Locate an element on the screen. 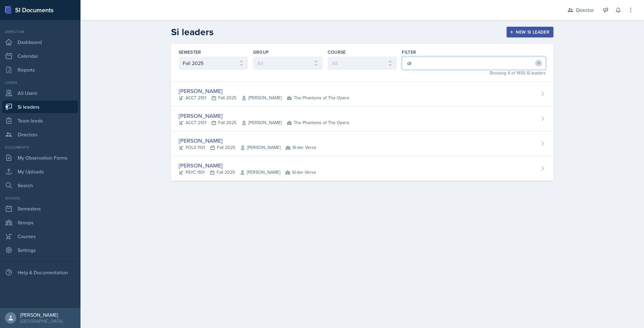 This screenshot has height=328, width=644. div: PSYC 1101 Fall 2025 is located at coordinates (247, 172).